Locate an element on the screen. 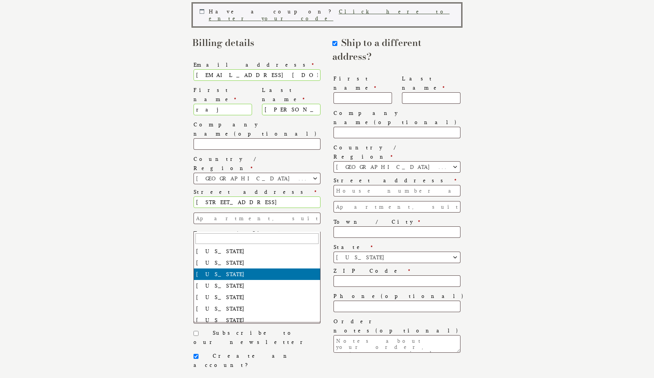 The height and width of the screenshot is (378, 654). input: Create an account? is located at coordinates (196, 356).